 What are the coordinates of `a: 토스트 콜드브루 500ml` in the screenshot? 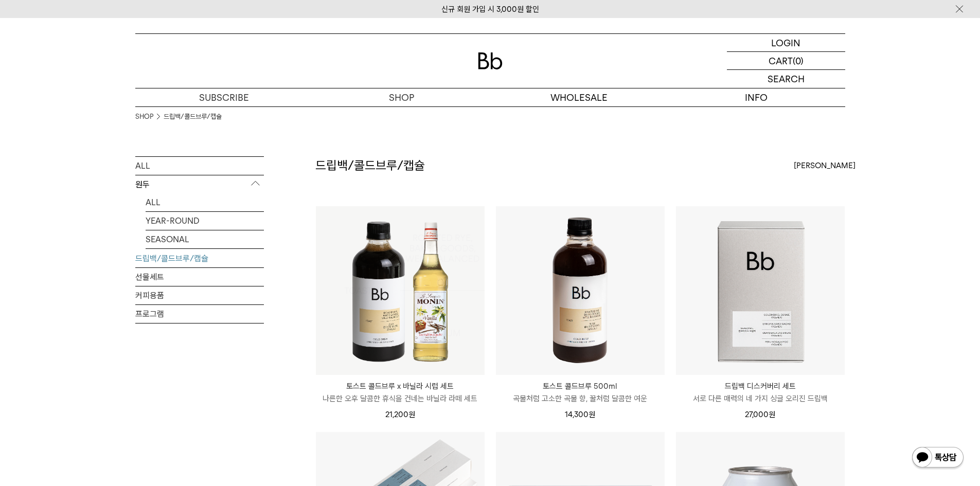 It's located at (580, 291).